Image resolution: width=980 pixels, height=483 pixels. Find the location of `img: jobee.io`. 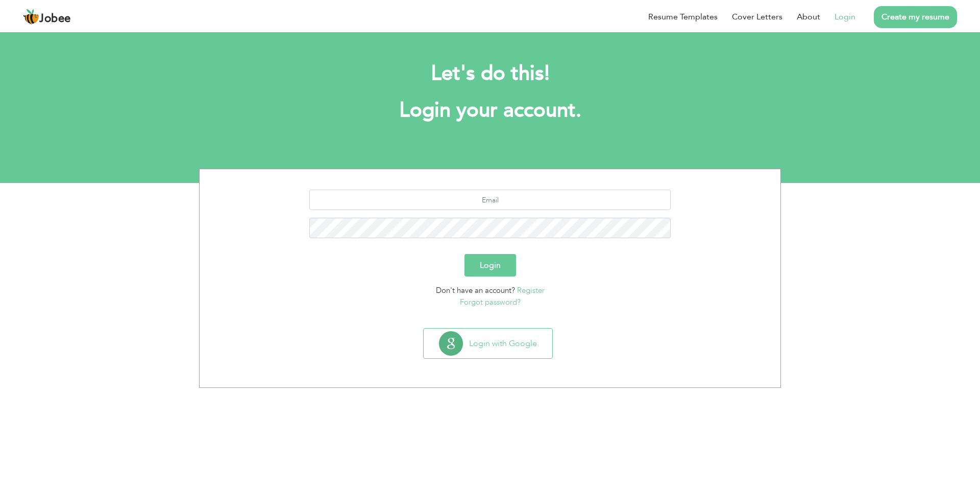

img: jobee.io is located at coordinates (31, 17).